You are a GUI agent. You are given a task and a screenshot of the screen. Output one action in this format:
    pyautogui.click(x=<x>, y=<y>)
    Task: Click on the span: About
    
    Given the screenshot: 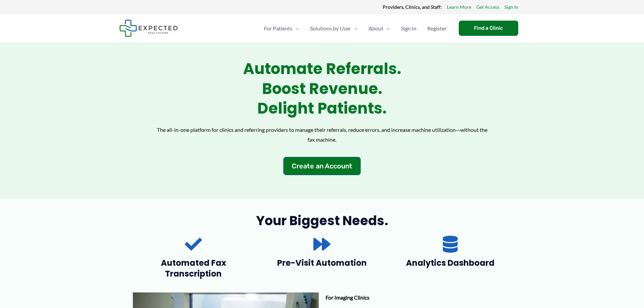 What is the action you would take?
    pyautogui.click(x=376, y=28)
    